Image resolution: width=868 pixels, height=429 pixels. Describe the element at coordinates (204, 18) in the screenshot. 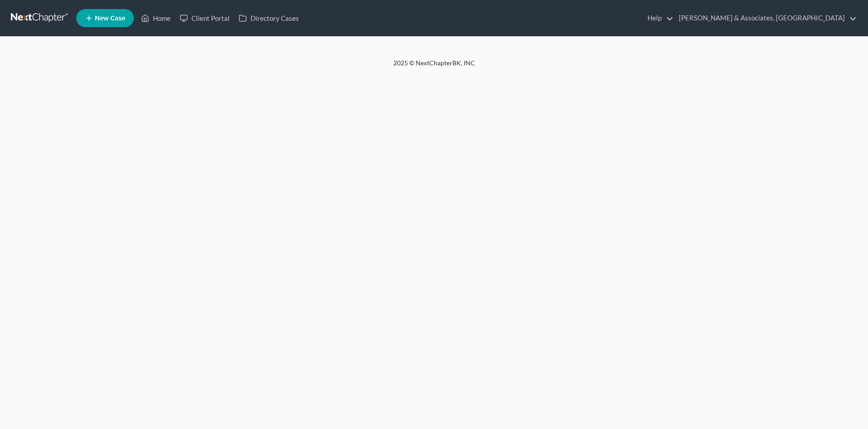

I see `a: Client Portal` at that location.